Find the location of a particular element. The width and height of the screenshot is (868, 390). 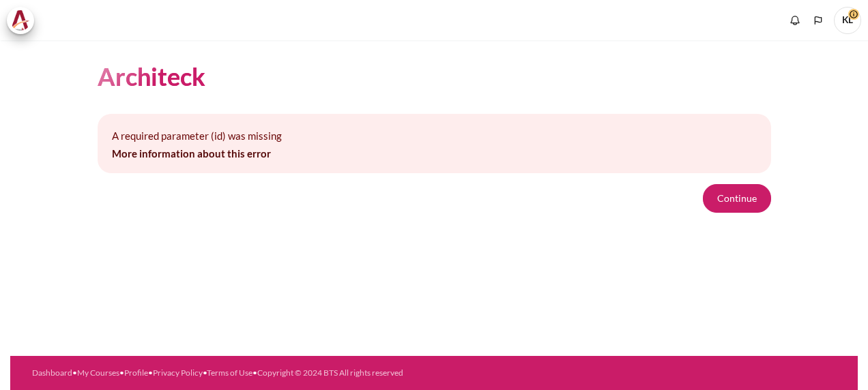

a: My Courses is located at coordinates (98, 372).